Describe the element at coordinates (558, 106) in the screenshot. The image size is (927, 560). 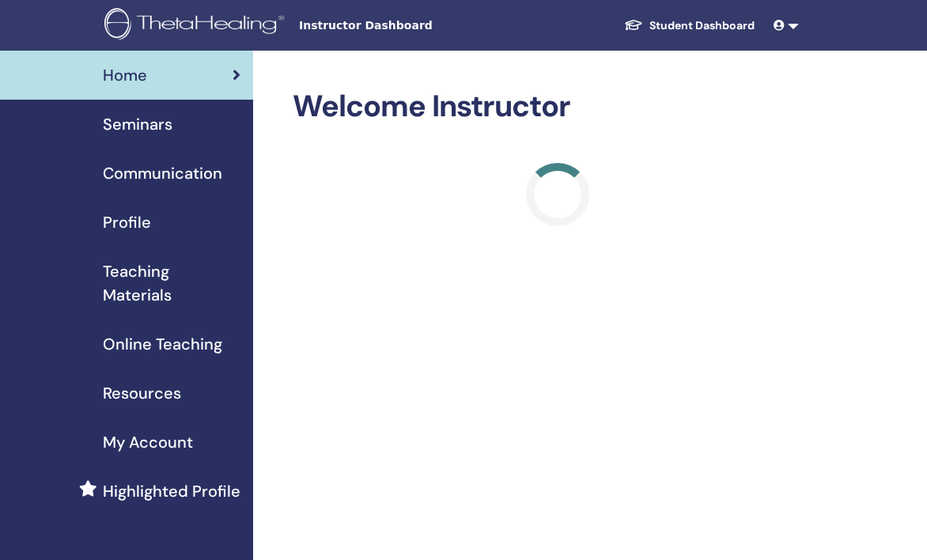
I see `h2: Welcome Instructor` at that location.